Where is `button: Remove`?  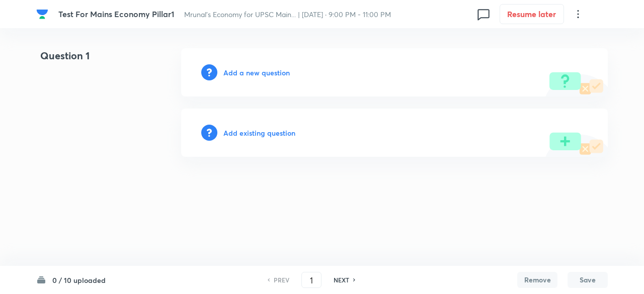 button: Remove is located at coordinates (537, 280).